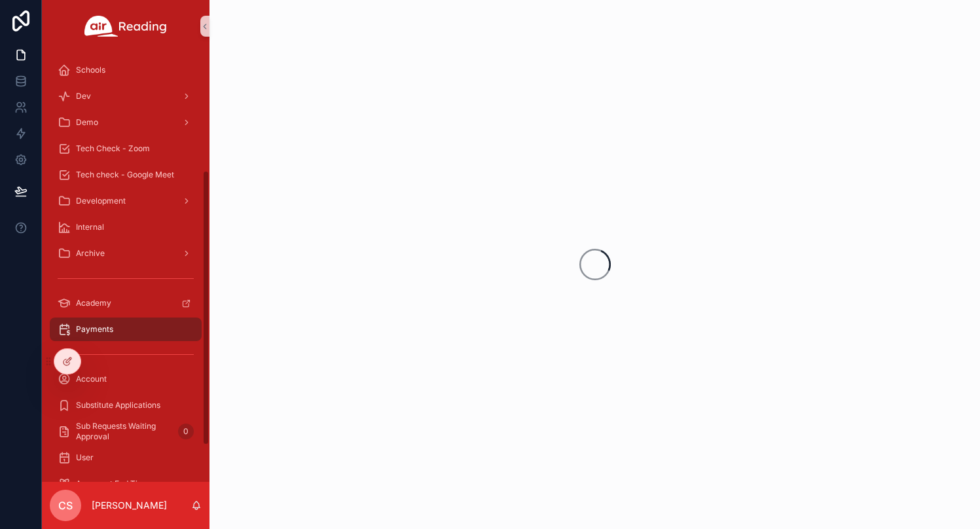  What do you see at coordinates (124, 432) in the screenshot?
I see `span: Sub Requests Waiting Approval` at bounding box center [124, 432].